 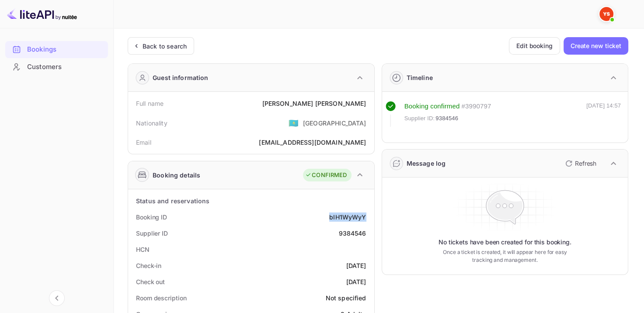 What do you see at coordinates (164, 46) in the screenshot?
I see `div: Back to search` at bounding box center [164, 46].